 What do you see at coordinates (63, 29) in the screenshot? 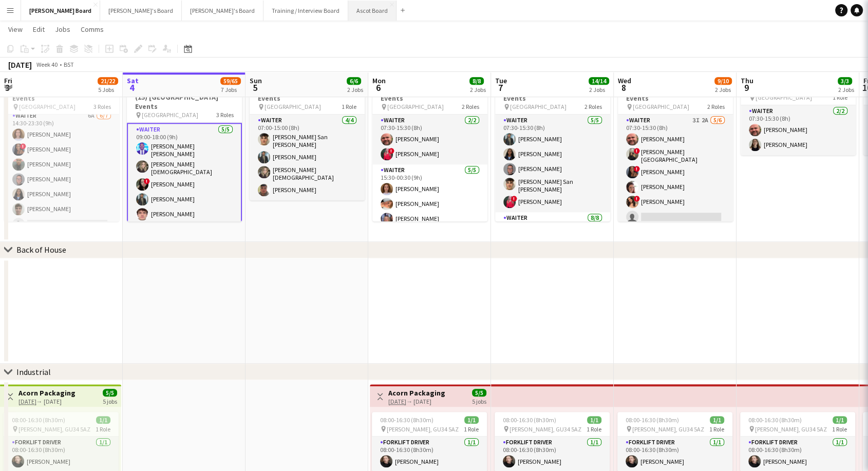
I see `span: Jobs` at bounding box center [63, 29].